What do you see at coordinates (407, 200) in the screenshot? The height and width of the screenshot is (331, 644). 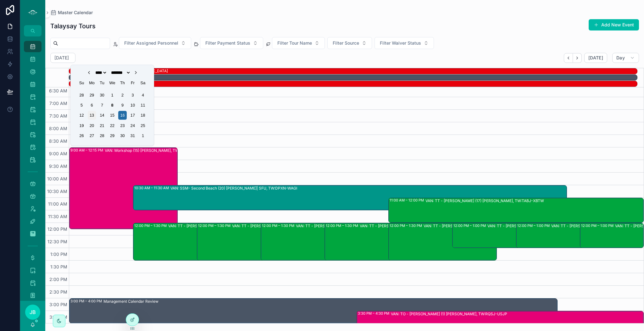 I see `div: 11:00 AM – 12:00 PM` at bounding box center [407, 200].